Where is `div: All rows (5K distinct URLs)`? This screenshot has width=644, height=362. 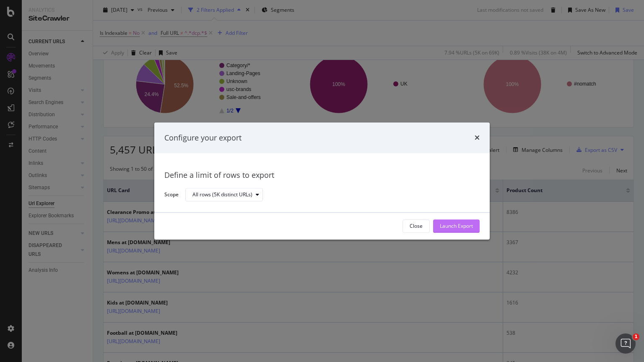 div: All rows (5K distinct URLs) is located at coordinates (222, 195).